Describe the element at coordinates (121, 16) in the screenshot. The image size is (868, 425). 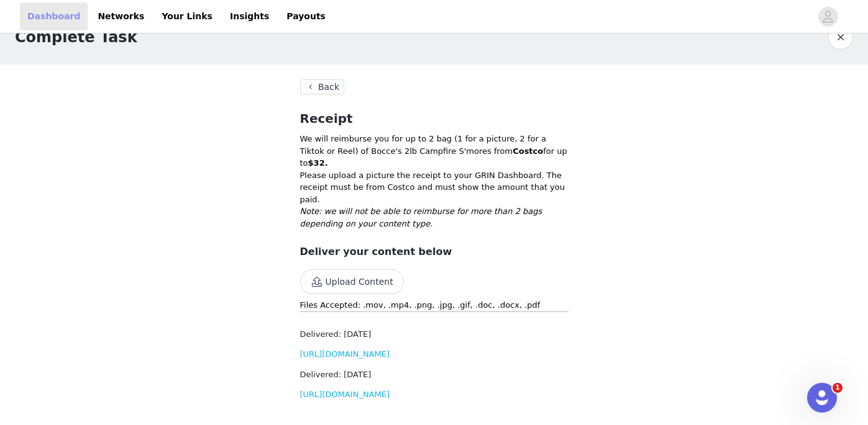
I see `a: Networks` at that location.